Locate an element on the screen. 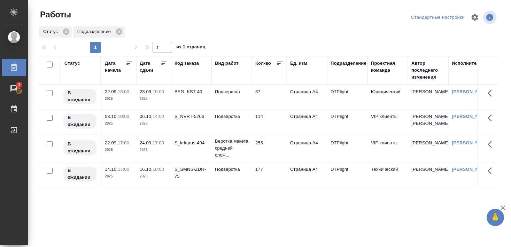 The image size is (511, 247). span: 3 is located at coordinates (19, 85).